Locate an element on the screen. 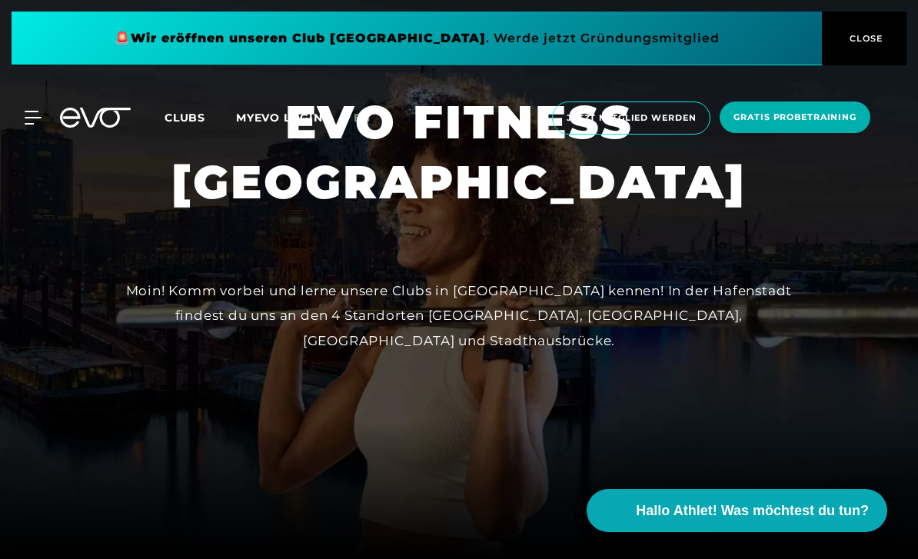 The image size is (918, 559). span: Hallo Athlet! Was möchtest du tun? is located at coordinates (752, 510).